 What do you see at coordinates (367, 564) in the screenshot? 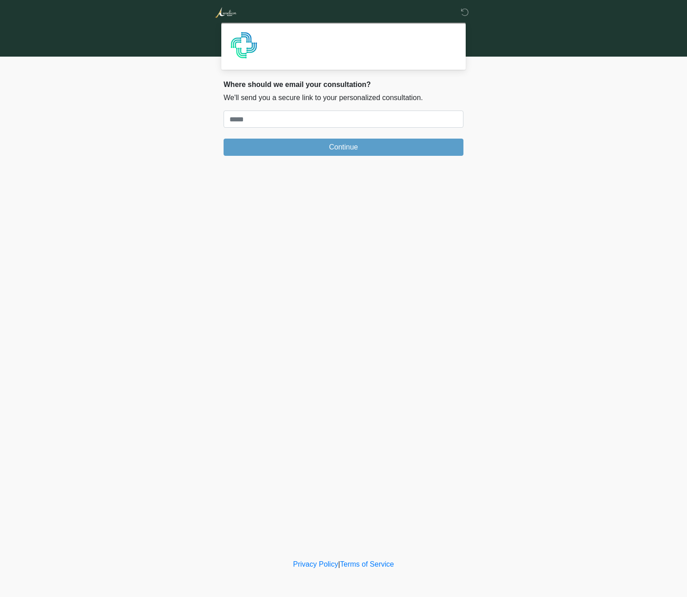
I see `a: Terms of Service` at bounding box center [367, 564].